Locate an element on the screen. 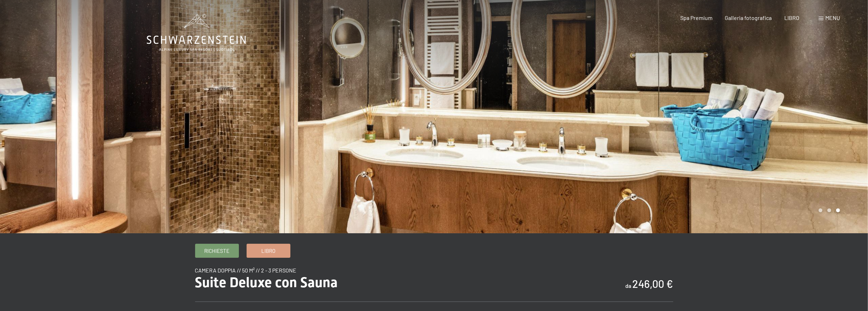 Image resolution: width=868 pixels, height=311 pixels. font: da is located at coordinates (628, 285).